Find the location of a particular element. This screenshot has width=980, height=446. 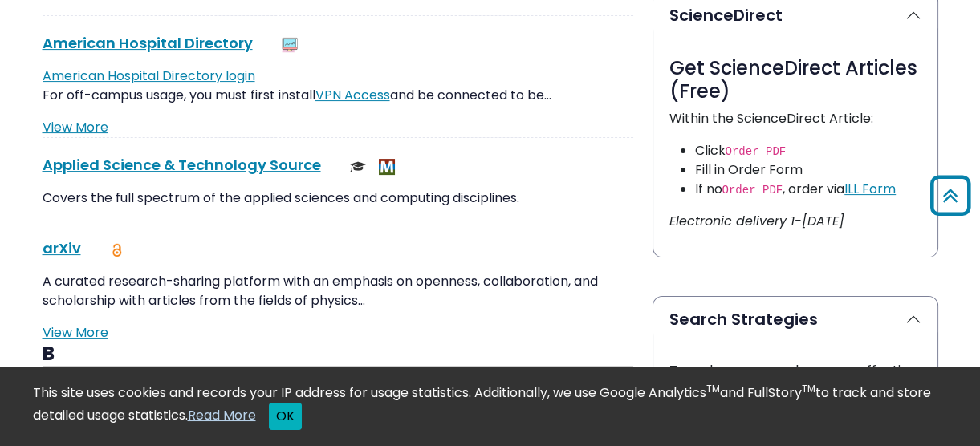

button: Search Strategies is located at coordinates (796, 319).